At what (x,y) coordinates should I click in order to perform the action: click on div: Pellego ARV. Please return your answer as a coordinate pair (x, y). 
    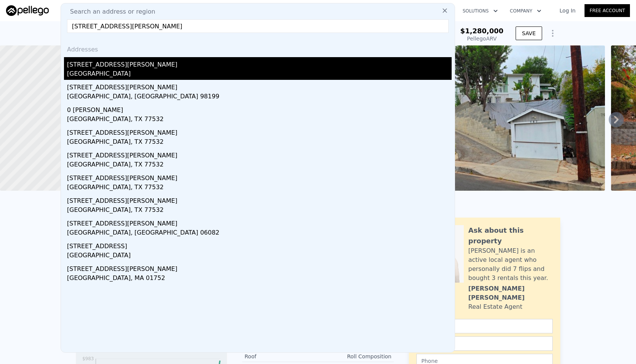
    Looking at the image, I should click on (482, 38).